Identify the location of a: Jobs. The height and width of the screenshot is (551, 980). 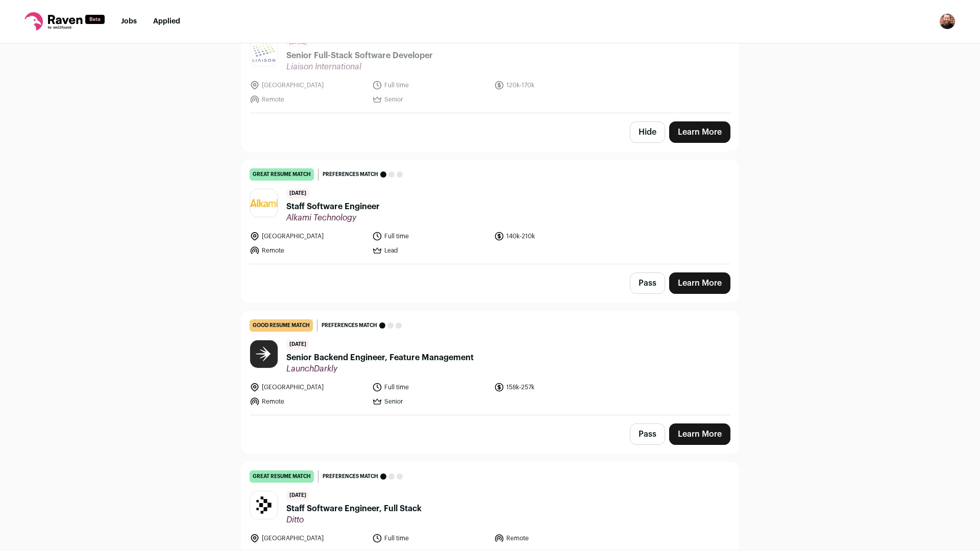
(128, 21).